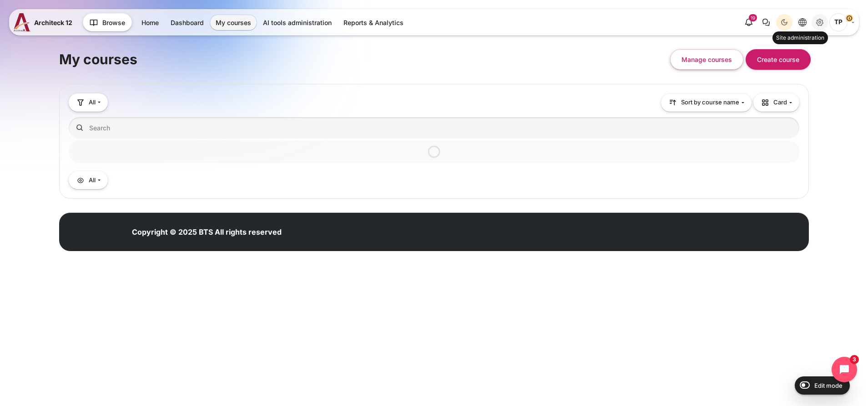 Image resolution: width=868 pixels, height=406 pixels. Describe the element at coordinates (766, 22) in the screenshot. I see `button: There are 0 unread conversations` at that location.